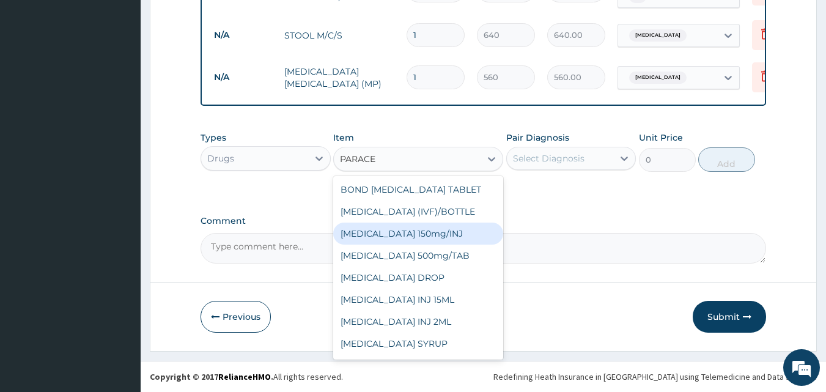 This screenshot has width=826, height=392. What do you see at coordinates (212, 377) in the screenshot?
I see `strong: Copyright © 2017 .` at bounding box center [212, 377].